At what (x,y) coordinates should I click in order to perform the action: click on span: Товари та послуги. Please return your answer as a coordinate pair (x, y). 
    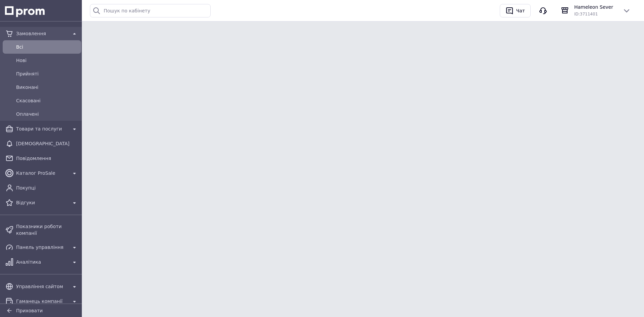
    Looking at the image, I should click on (42, 129).